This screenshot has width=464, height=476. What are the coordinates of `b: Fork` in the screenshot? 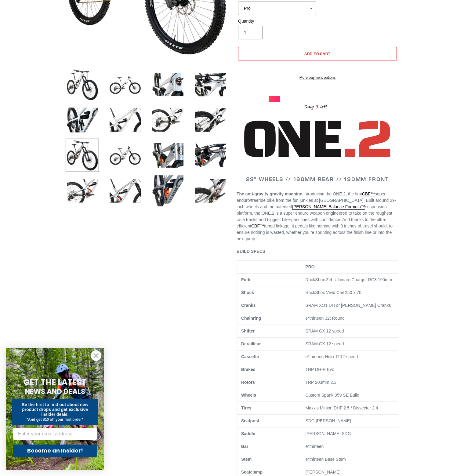 It's located at (246, 279).